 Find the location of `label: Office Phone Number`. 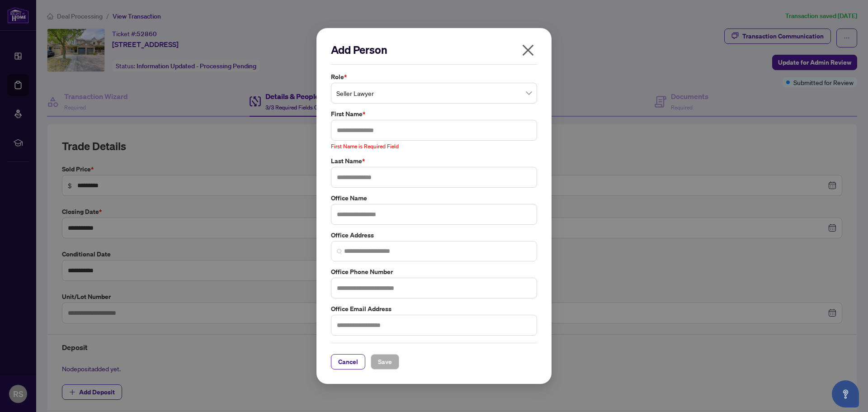

label: Office Phone Number is located at coordinates (434, 272).